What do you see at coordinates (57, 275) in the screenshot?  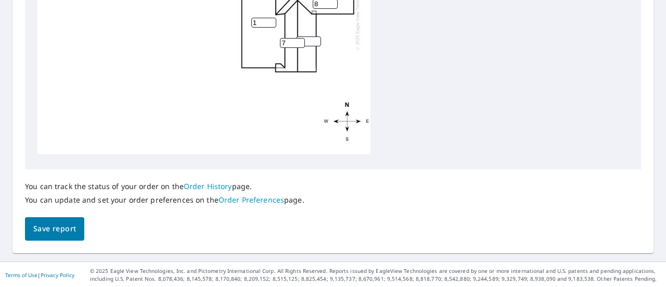 I see `a: Privacy Policy` at bounding box center [57, 275].